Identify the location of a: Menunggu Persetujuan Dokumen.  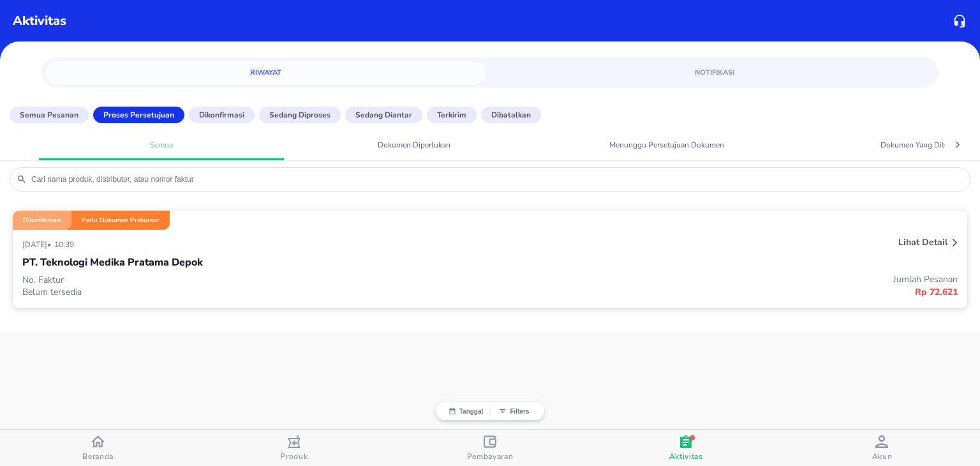
(667, 145).